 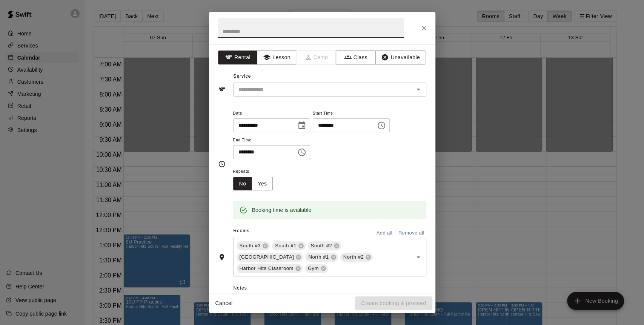 I want to click on span: North #2, so click(x=354, y=258).